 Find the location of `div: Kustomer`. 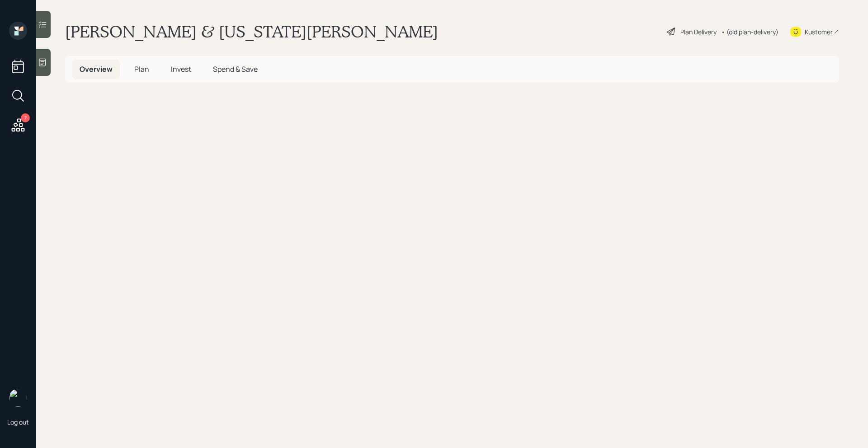

div: Kustomer is located at coordinates (819, 32).